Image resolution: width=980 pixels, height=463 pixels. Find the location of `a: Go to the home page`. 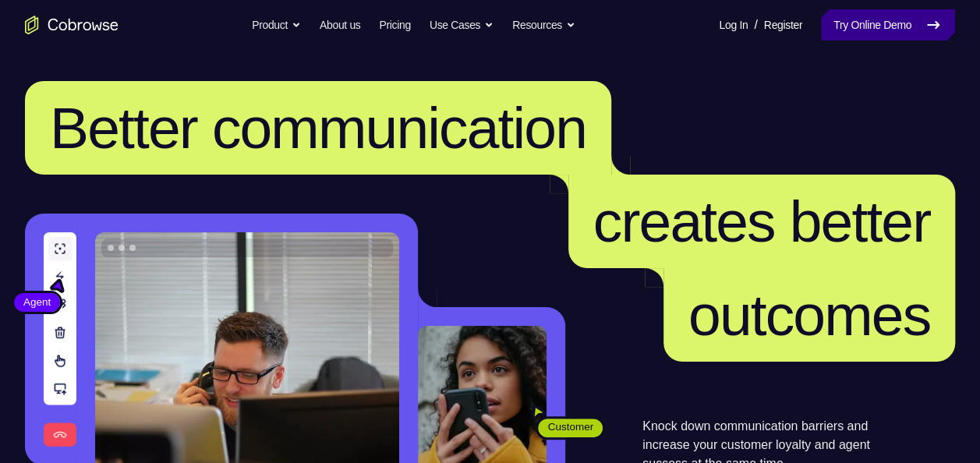

a: Go to the home page is located at coordinates (72, 25).